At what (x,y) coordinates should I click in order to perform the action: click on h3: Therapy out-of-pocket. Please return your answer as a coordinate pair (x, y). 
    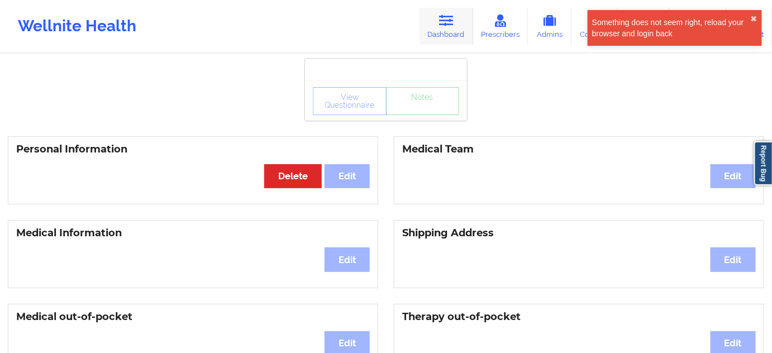
    Looking at the image, I should click on (578, 317).